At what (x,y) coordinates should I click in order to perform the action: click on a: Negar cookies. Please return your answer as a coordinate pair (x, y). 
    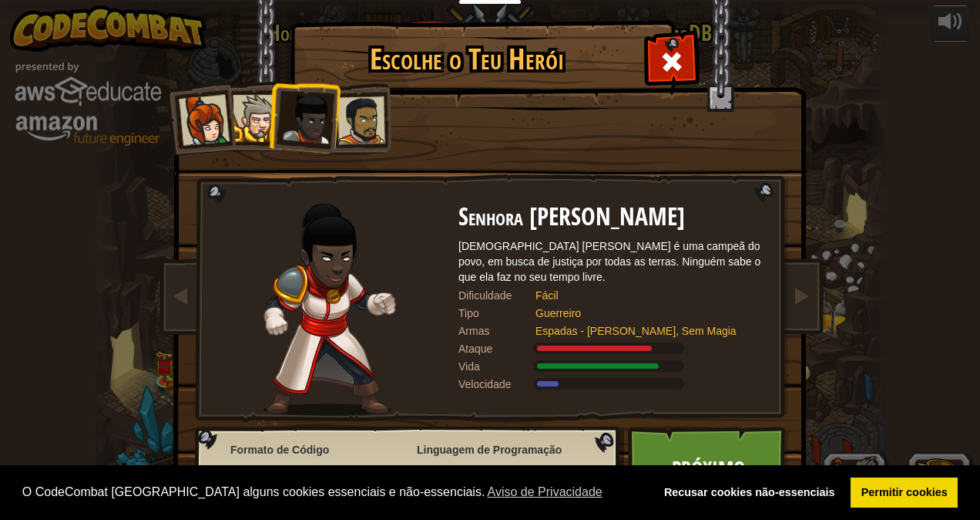
    Looking at the image, I should click on (749, 493).